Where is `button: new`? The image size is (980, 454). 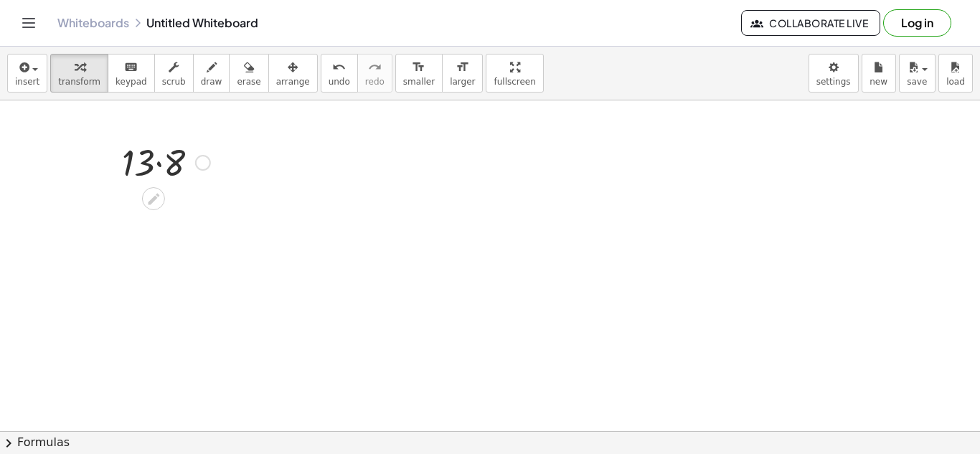 button: new is located at coordinates (879, 73).